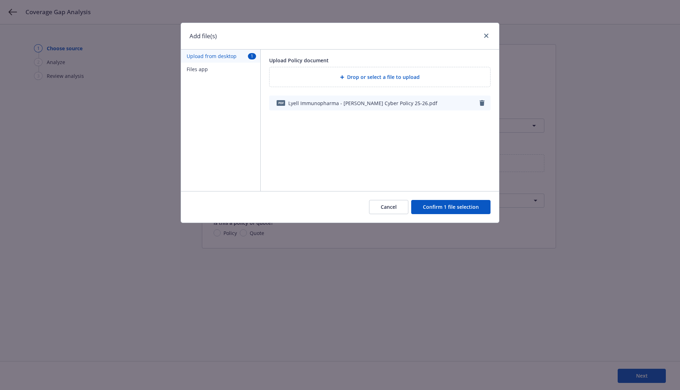  I want to click on h1: Add file(s), so click(203, 36).